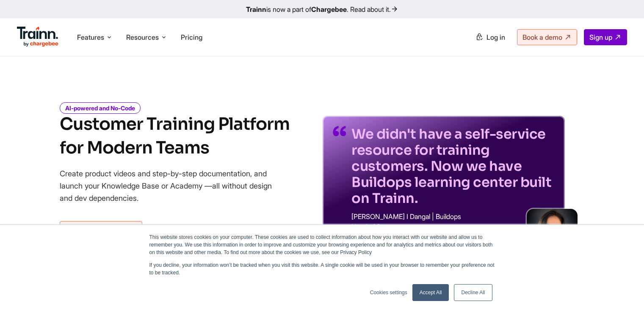 The height and width of the screenshot is (312, 644). What do you see at coordinates (38, 37) in the screenshot?
I see `img: Trainn Logo` at bounding box center [38, 37].